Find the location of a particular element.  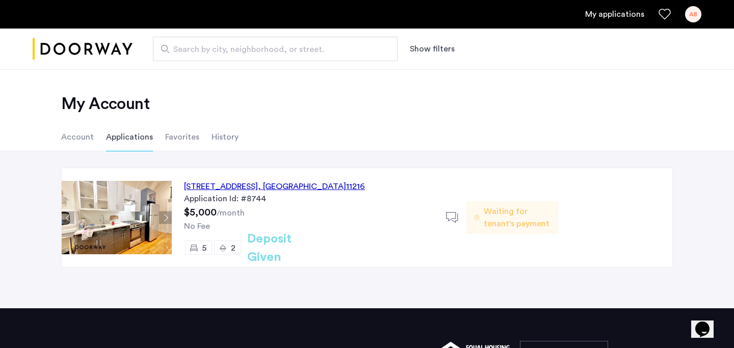

div: Application Id: #8744 is located at coordinates (309, 199).